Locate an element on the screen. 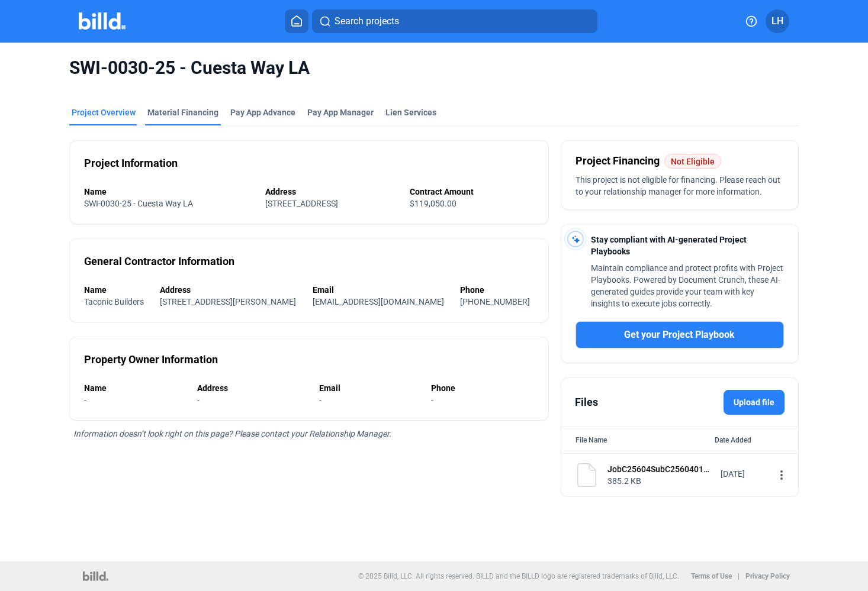 The width and height of the screenshot is (868, 591). div: Pay App Advance is located at coordinates (263, 112).